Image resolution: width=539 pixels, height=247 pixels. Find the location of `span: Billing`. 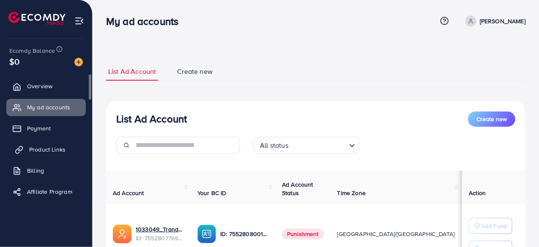

span: Billing is located at coordinates (36, 171).